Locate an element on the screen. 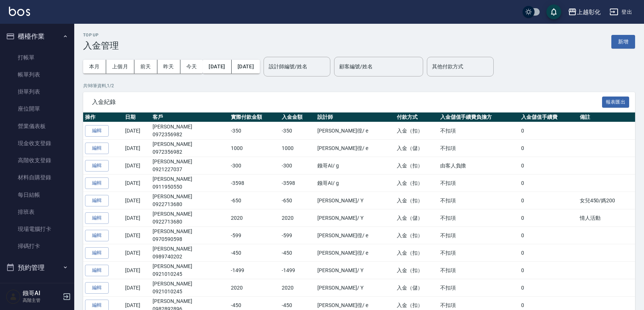  a: 帳單列表 is located at coordinates (37, 75).